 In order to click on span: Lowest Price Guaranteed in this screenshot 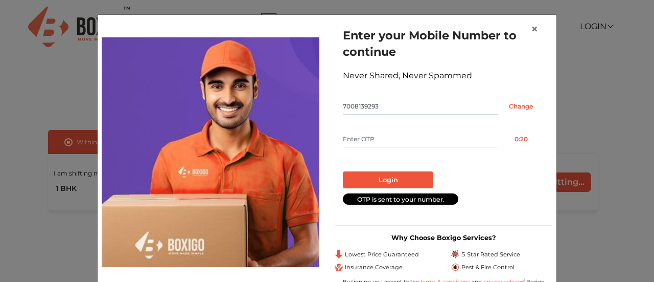, I will do `click(382, 254)`.